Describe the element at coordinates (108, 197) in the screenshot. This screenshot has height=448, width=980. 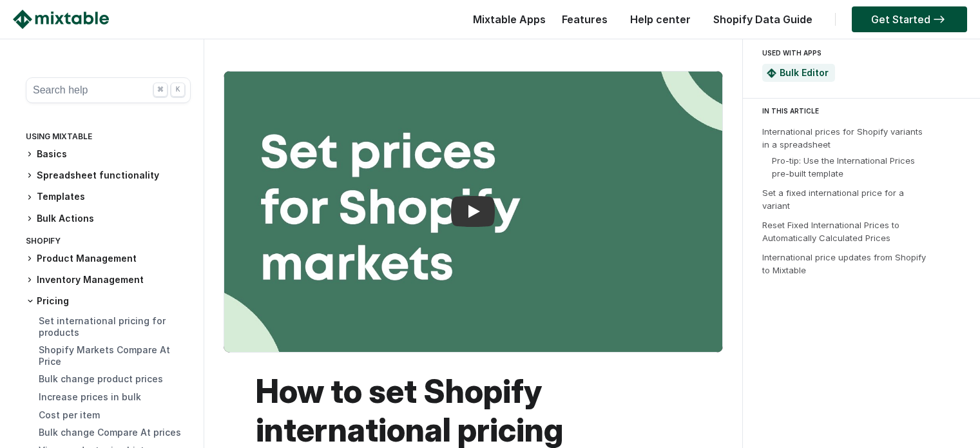
I see `h3: Templates` at that location.